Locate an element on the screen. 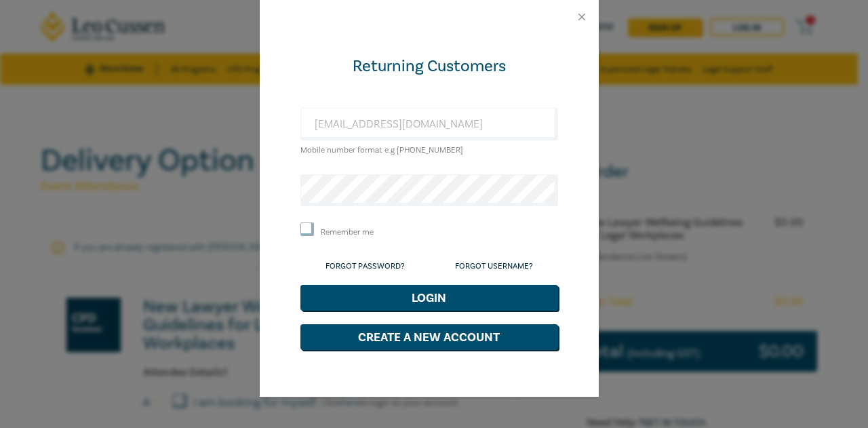  a: Forgot Username? is located at coordinates (494, 266).